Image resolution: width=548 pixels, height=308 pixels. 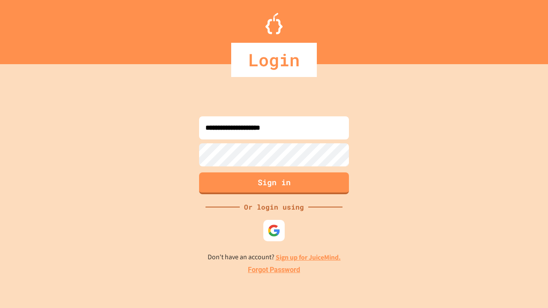 I want to click on p: Don't have an account?, so click(x=274, y=257).